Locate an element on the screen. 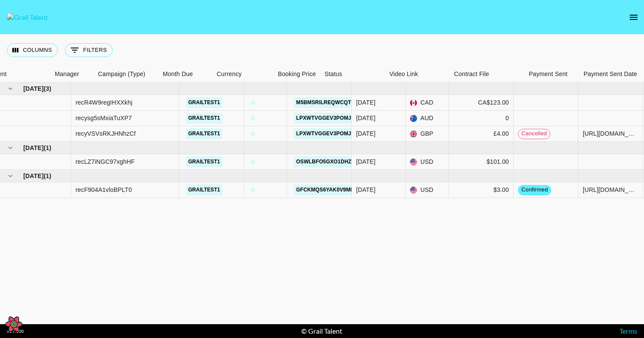 Image resolution: width=644 pixels, height=338 pixels. button: Select columns is located at coordinates (32, 50).